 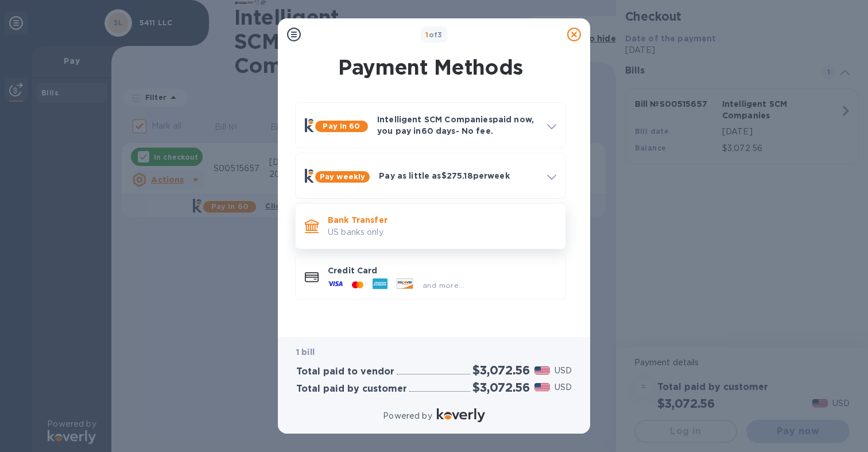 What do you see at coordinates (461, 415) in the screenshot?
I see `img: Logo` at bounding box center [461, 415].